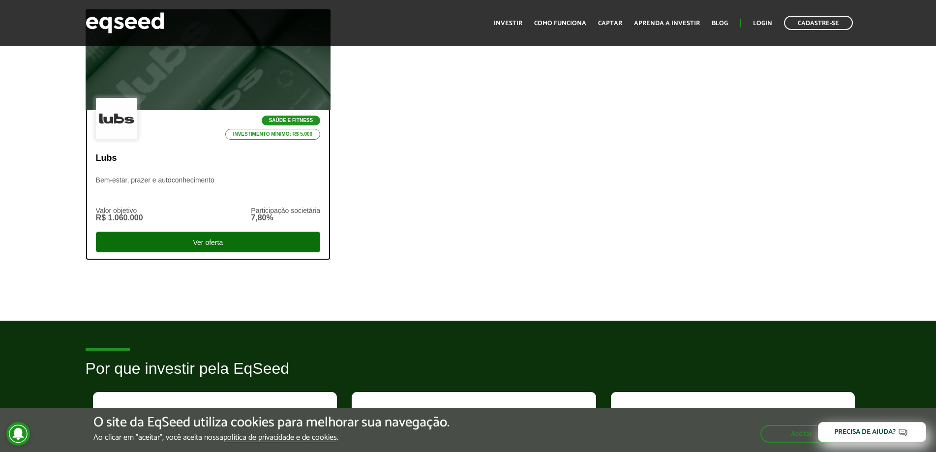  I want to click on a: Blog, so click(719, 23).